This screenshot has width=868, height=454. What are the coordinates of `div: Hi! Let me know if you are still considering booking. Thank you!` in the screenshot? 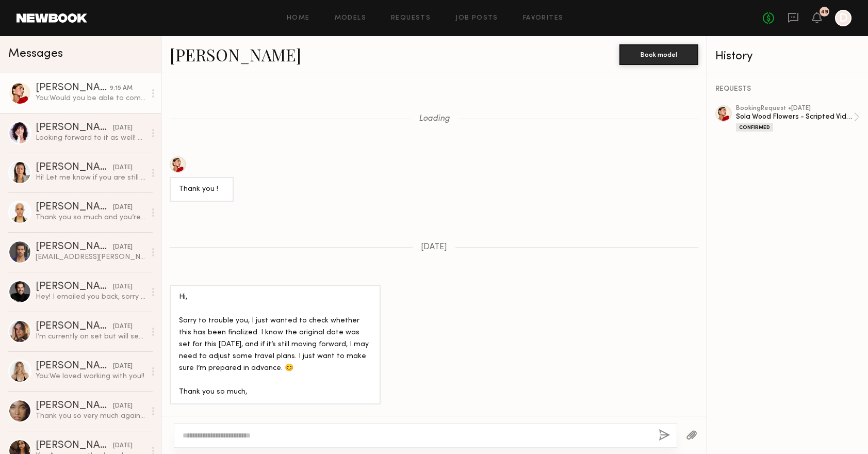 It's located at (90, 177).